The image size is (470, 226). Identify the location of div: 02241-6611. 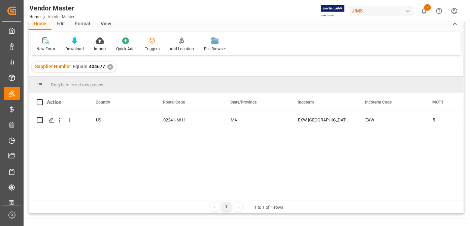
(189, 120).